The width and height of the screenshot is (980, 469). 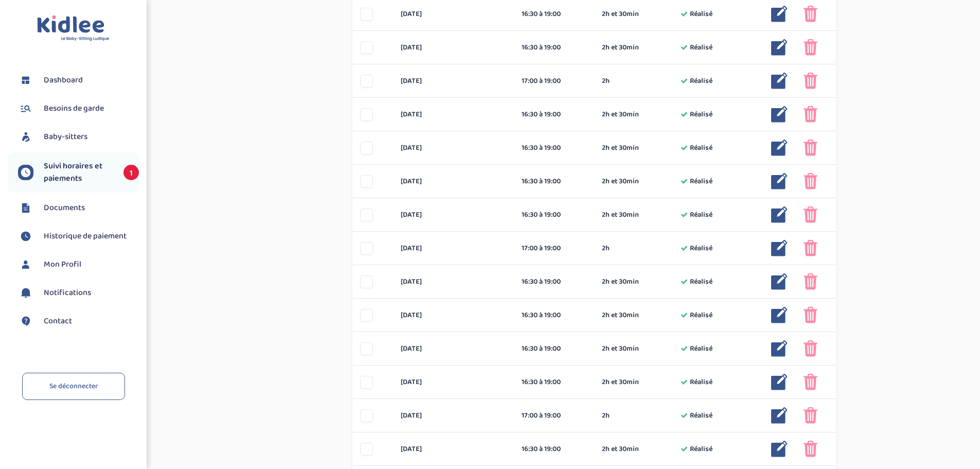 What do you see at coordinates (26, 208) in the screenshot?
I see `img: documents.svg` at bounding box center [26, 208].